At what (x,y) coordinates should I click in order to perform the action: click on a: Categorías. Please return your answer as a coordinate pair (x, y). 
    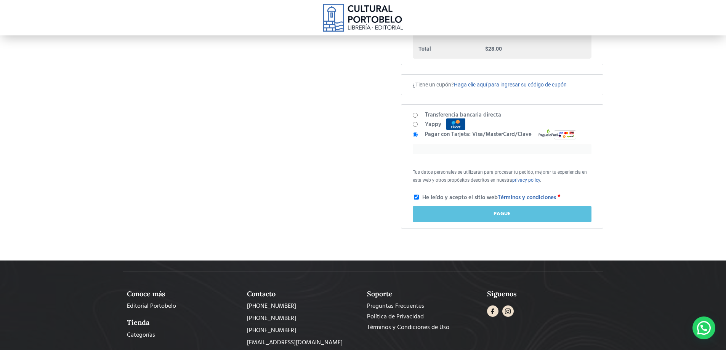
    Looking at the image, I should click on (183, 335).